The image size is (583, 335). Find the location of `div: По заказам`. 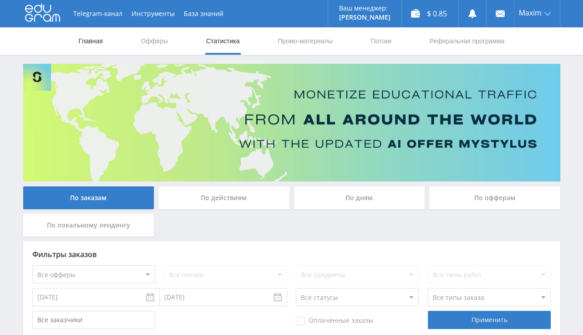

div: По заказам is located at coordinates (89, 198).